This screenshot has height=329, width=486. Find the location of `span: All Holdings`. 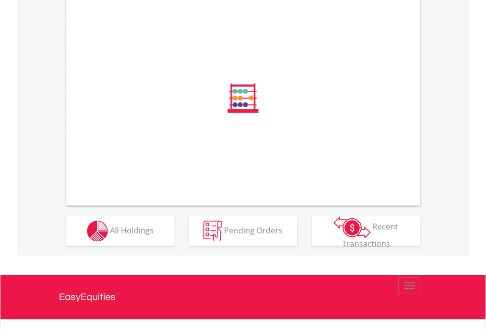

span: All Holdings is located at coordinates (132, 230).